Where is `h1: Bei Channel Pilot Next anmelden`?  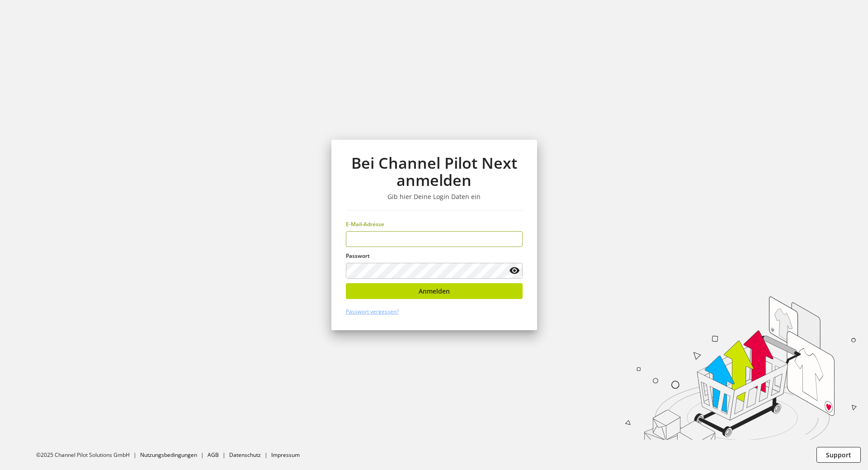
h1: Bei Channel Pilot Next anmelden is located at coordinates (434, 171).